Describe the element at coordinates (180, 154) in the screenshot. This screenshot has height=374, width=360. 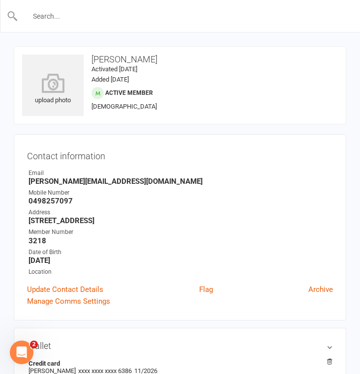
I see `h3: Contact information` at that location.